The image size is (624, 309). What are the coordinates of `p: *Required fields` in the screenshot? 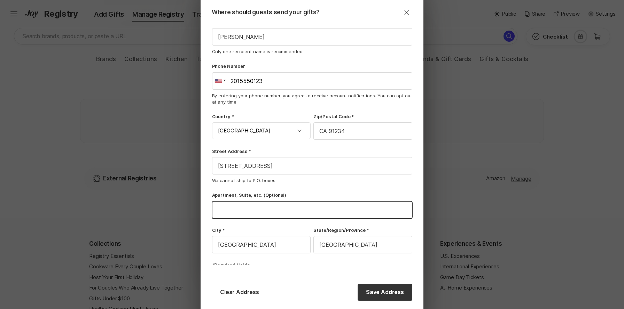 It's located at (312, 265).